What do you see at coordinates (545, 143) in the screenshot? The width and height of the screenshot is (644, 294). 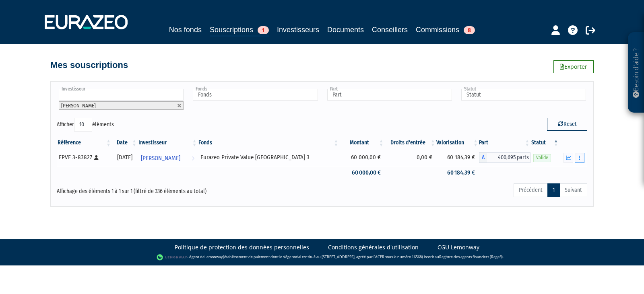 I see `th: Statut : activer pour trier la colonne par ordre d&eacute;croissant` at bounding box center [545, 143].